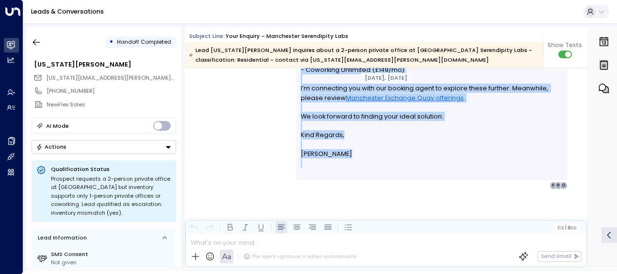 The image size is (617, 274). Describe the element at coordinates (554, 185) in the screenshot. I see `div: N` at that location.